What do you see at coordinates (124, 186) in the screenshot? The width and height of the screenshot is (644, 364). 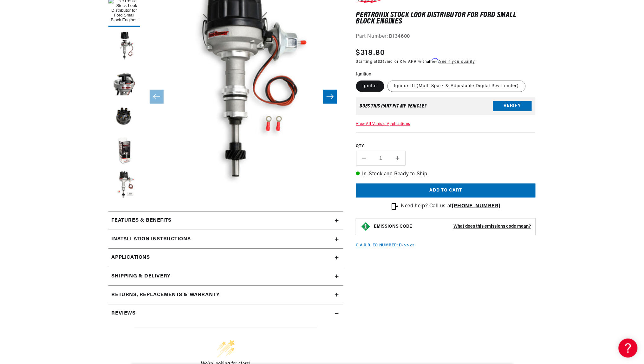 I see `button: Load image 6 in gallery view` at bounding box center [124, 186].